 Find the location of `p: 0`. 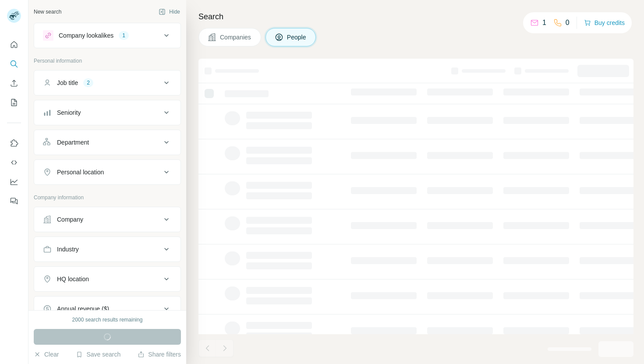

p: 0 is located at coordinates (568, 23).